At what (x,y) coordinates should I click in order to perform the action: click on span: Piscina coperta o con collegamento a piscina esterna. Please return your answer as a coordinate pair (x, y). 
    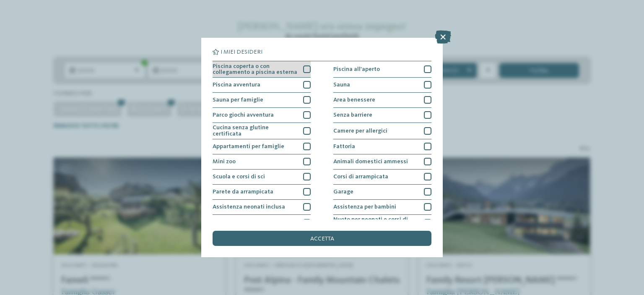
    Looking at the image, I should click on (255, 69).